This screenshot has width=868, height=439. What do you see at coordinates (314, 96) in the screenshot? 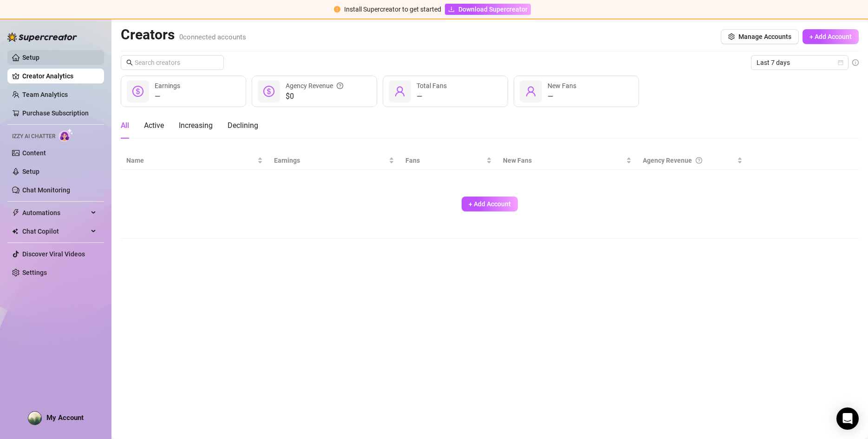
I see `span: $0` at bounding box center [314, 96].